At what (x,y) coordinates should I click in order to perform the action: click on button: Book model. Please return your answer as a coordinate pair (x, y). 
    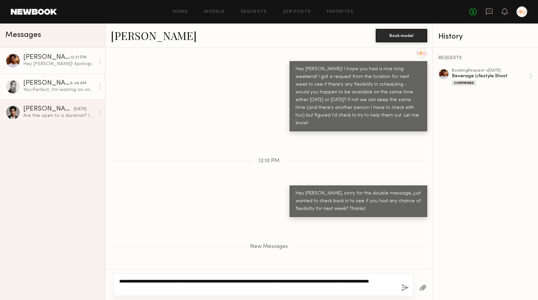
    Looking at the image, I should click on (401, 36).